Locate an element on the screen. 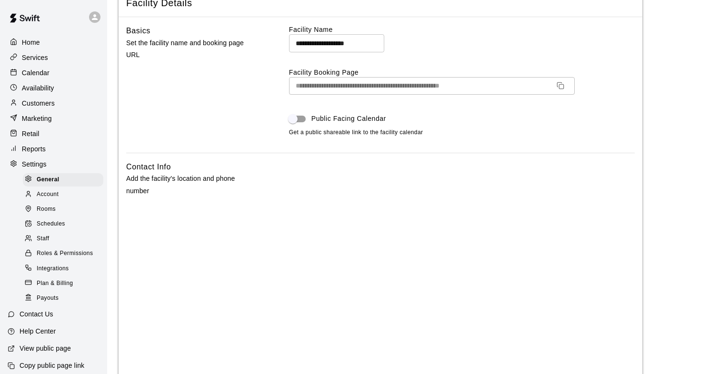 The image size is (719, 374). span: Public Facing Calendar is located at coordinates (349, 119).